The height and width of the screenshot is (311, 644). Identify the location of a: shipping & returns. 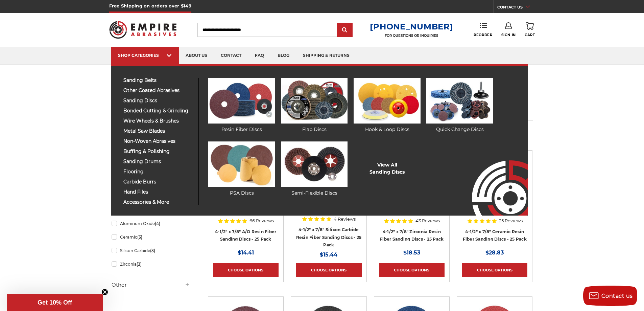
(326, 55).